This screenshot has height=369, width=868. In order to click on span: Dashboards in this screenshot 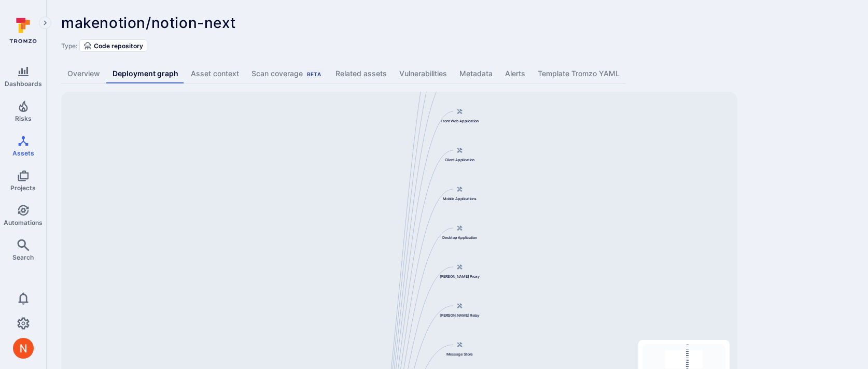, I will do `click(23, 84)`.